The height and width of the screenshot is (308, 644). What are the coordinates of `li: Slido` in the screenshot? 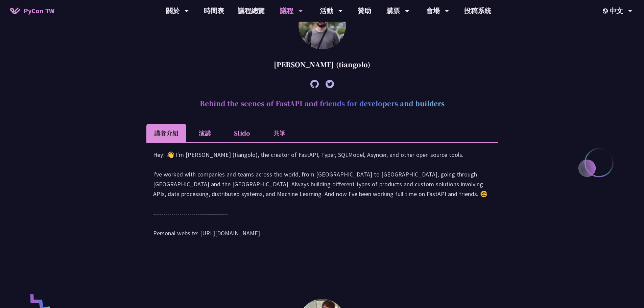 It's located at (242, 133).